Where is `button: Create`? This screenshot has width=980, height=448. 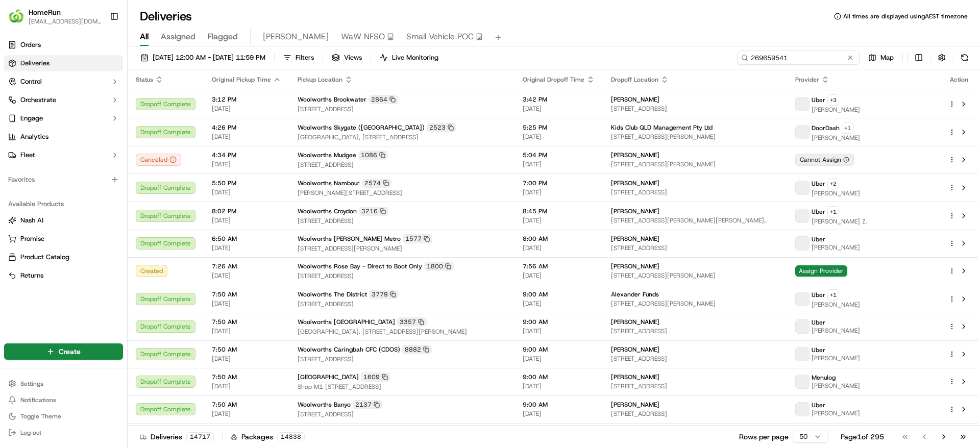
button: Create is located at coordinates (63, 352).